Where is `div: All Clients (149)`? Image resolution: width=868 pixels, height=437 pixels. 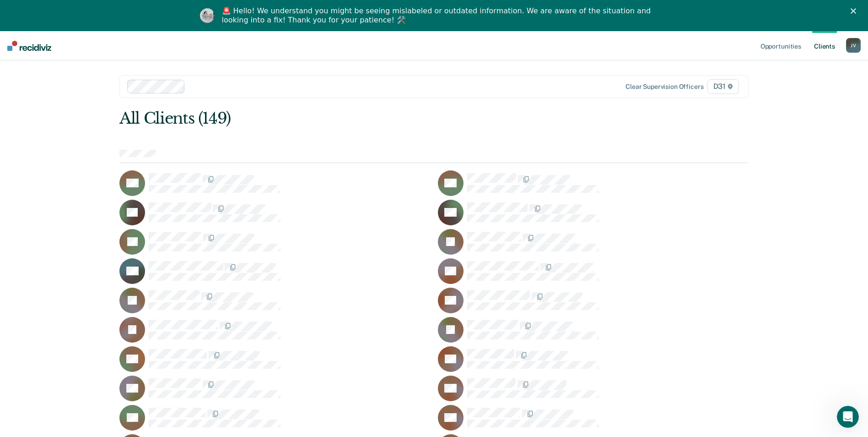
div: All Clients (149) is located at coordinates (371, 118).